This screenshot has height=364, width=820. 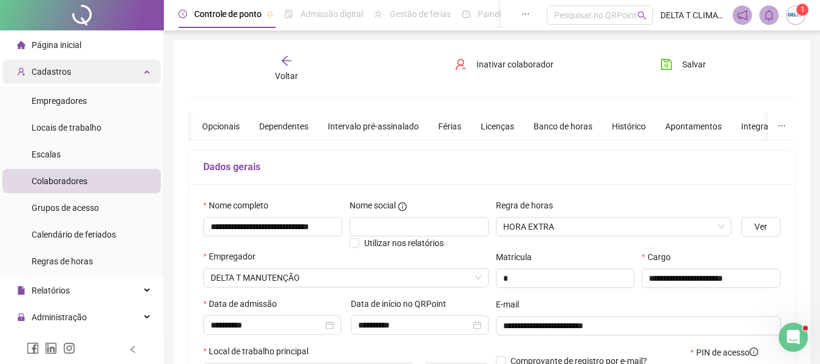 What do you see at coordinates (803, 10) in the screenshot?
I see `span: 1` at bounding box center [803, 10].